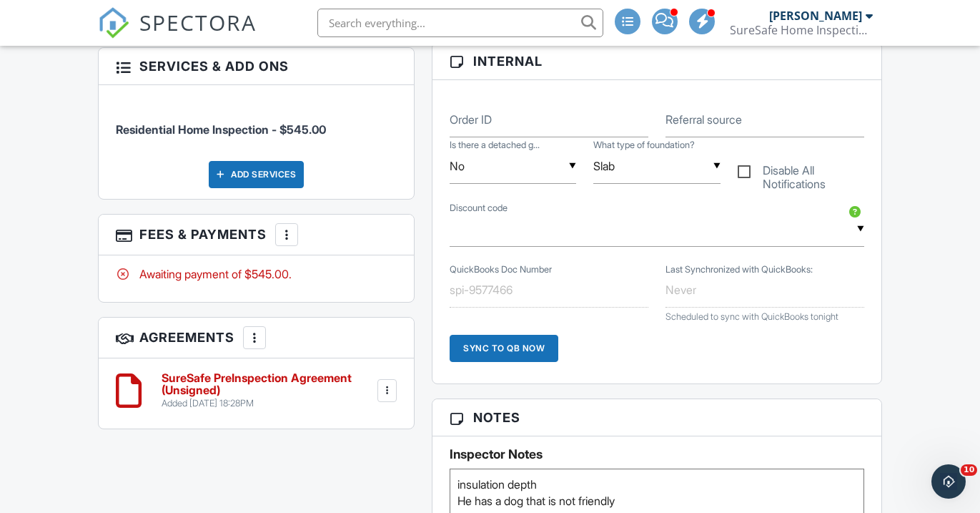 The width and height of the screenshot is (980, 513). I want to click on label: What type of foundation?, so click(644, 145).